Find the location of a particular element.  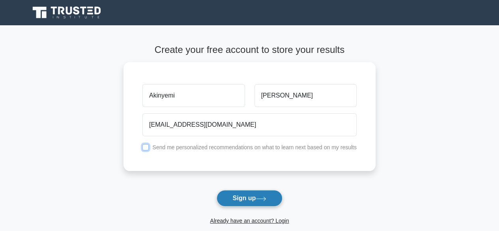

h4: Create your free account to store your results is located at coordinates (249, 50).